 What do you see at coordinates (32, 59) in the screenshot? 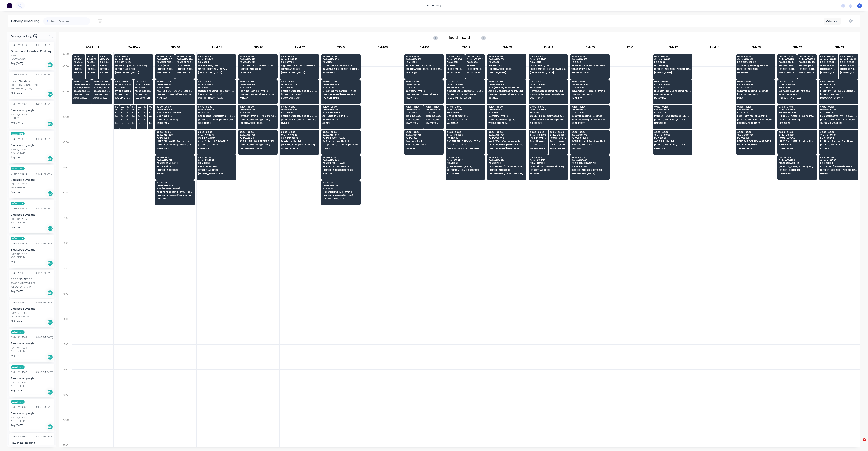
I see `div: TOOWOOMBA` at bounding box center [32, 59].